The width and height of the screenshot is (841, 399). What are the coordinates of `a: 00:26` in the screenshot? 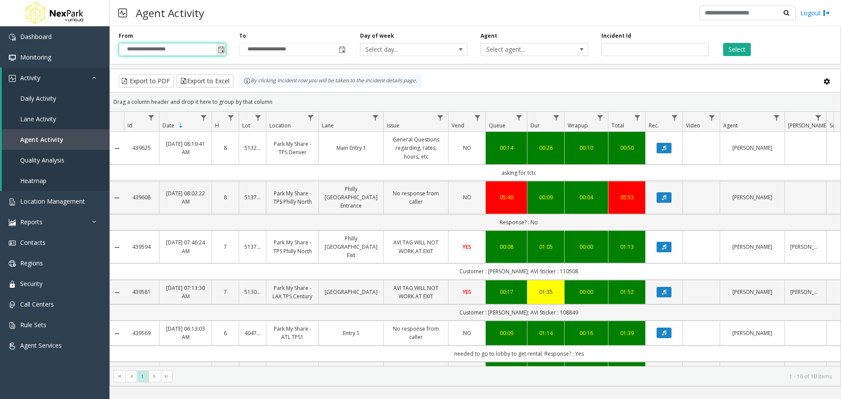 It's located at (546, 148).